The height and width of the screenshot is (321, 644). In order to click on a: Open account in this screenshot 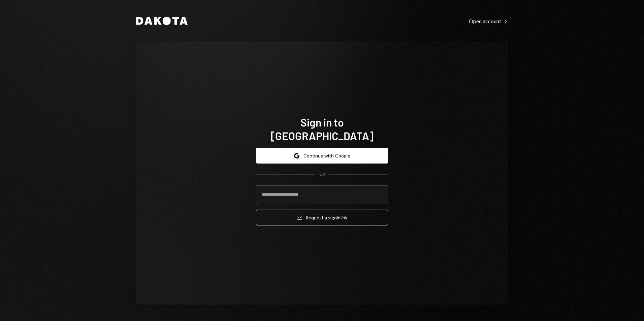, I will do `click(488, 21)`.